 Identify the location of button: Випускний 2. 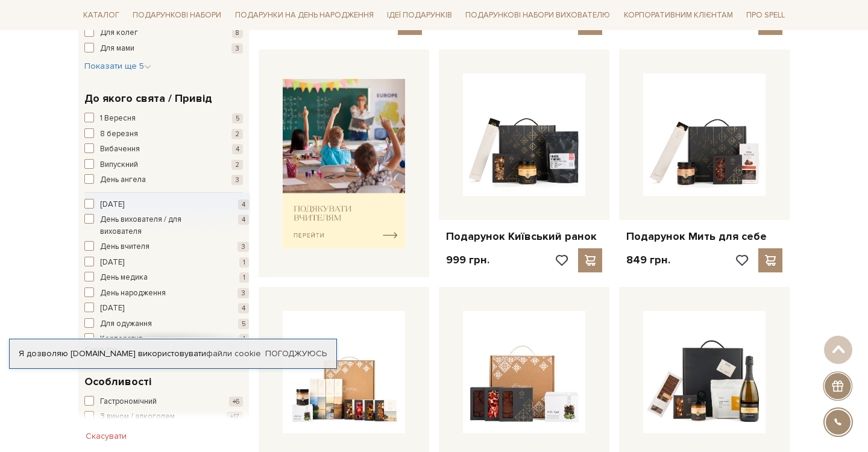
(163, 166).